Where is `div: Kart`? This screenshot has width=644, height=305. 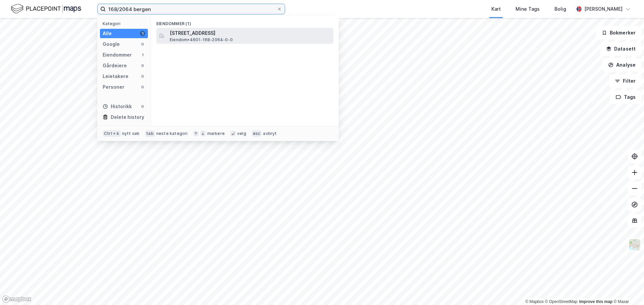 div: Kart is located at coordinates (496, 9).